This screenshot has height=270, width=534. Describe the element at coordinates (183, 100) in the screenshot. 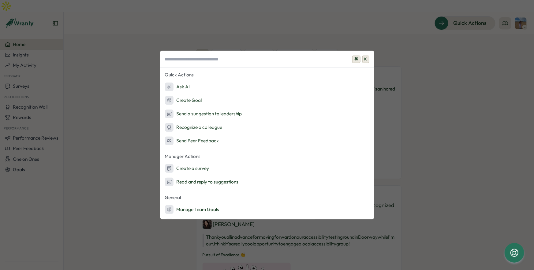

I see `div: Create Goal` at that location.